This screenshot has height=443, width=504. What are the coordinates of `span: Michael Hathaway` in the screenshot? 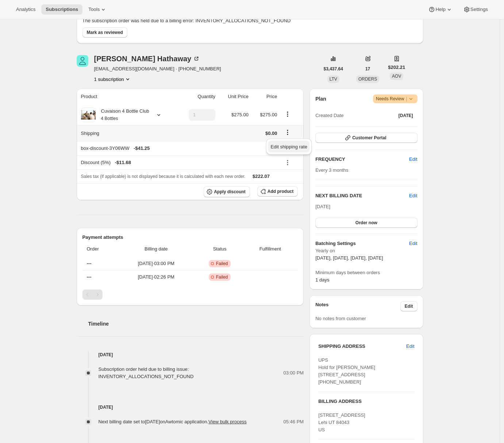 It's located at (82, 61).